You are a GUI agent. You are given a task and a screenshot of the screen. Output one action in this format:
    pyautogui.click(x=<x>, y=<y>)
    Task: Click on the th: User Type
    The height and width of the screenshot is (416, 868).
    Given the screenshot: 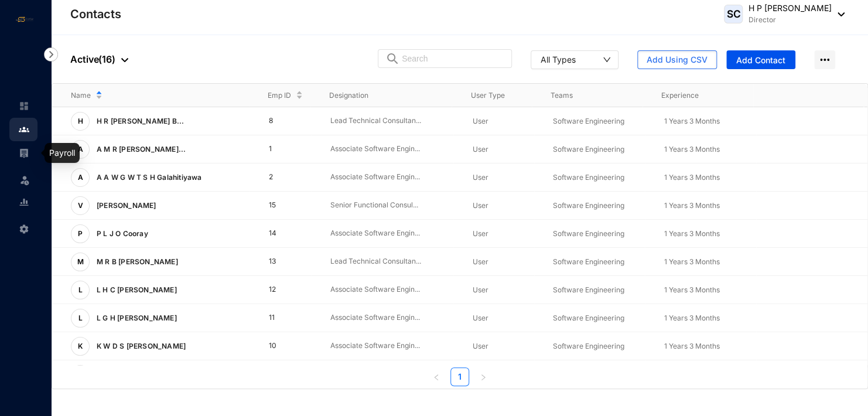 What is the action you would take?
    pyautogui.click(x=492, y=95)
    